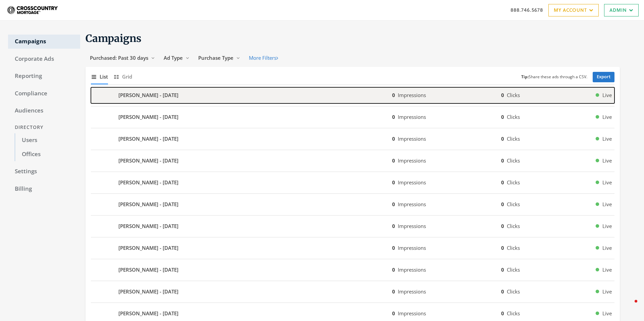  What do you see at coordinates (44, 111) in the screenshot?
I see `a: Audiences` at bounding box center [44, 111].